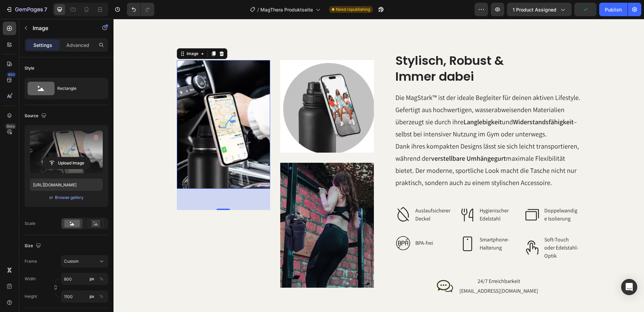 The height and width of the screenshot is (312, 644). I want to click on button: Publish, so click(613, 9).